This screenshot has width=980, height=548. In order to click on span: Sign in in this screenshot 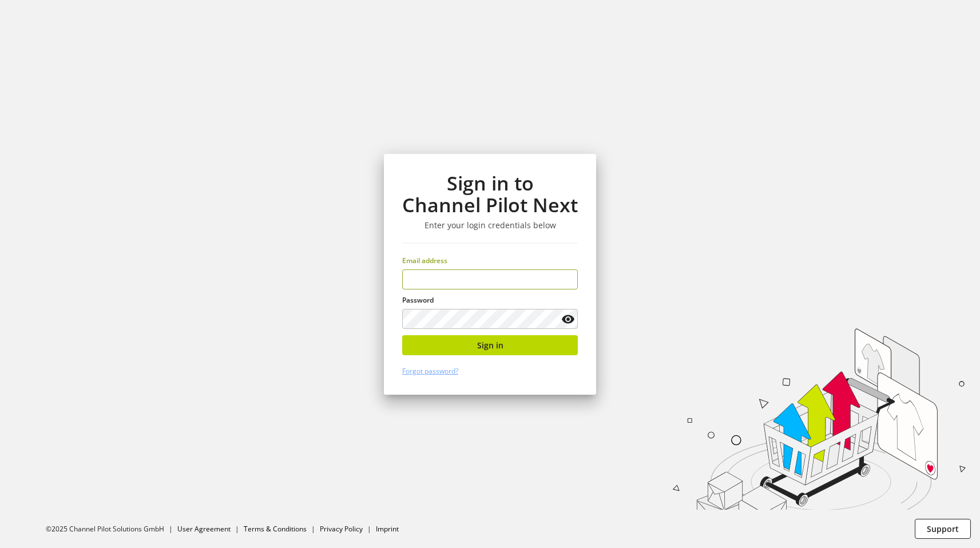, I will do `click(490, 345)`.